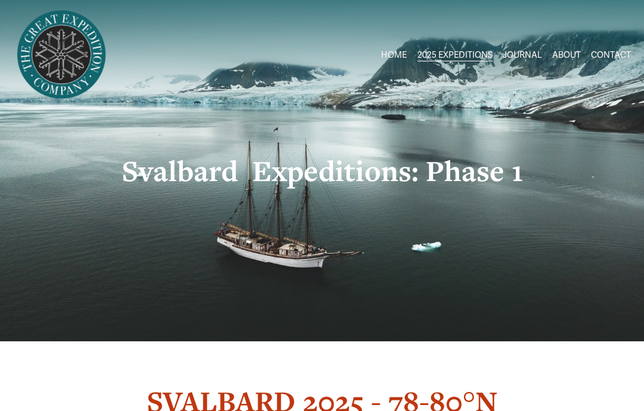  What do you see at coordinates (522, 54) in the screenshot?
I see `a: JOURNAL` at bounding box center [522, 54].